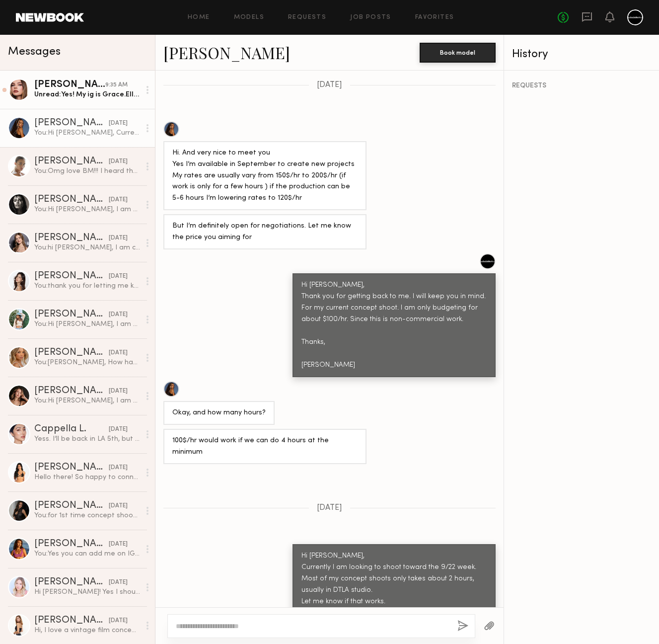 This screenshot has width=659, height=644. Describe the element at coordinates (35, 52) in the screenshot. I see `span: Messages` at that location.